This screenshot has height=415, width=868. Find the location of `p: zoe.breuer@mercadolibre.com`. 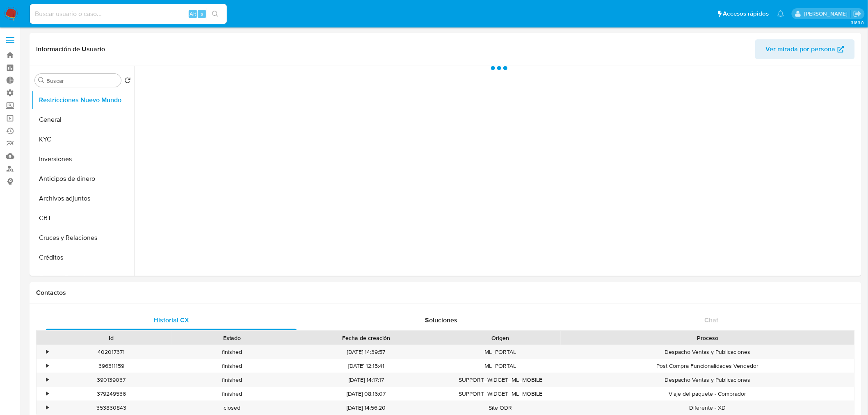

p: zoe.breuer@mercadolibre.com is located at coordinates (826, 14).